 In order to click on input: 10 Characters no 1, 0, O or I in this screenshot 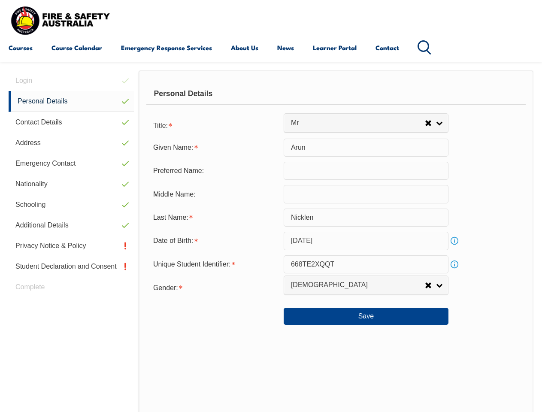, I will do `click(366, 265)`.